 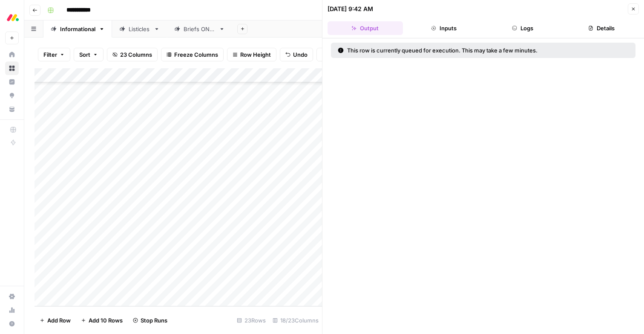 I want to click on a: Informational, so click(x=78, y=29).